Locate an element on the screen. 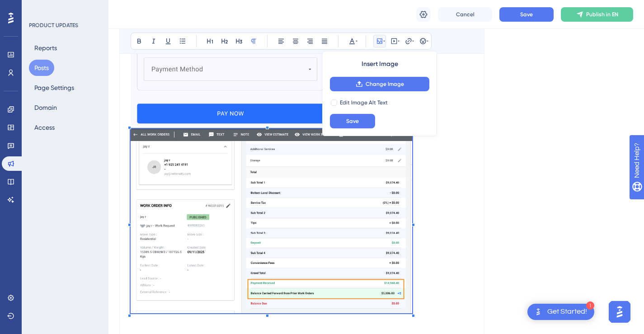  div: 1 is located at coordinates (590, 306).